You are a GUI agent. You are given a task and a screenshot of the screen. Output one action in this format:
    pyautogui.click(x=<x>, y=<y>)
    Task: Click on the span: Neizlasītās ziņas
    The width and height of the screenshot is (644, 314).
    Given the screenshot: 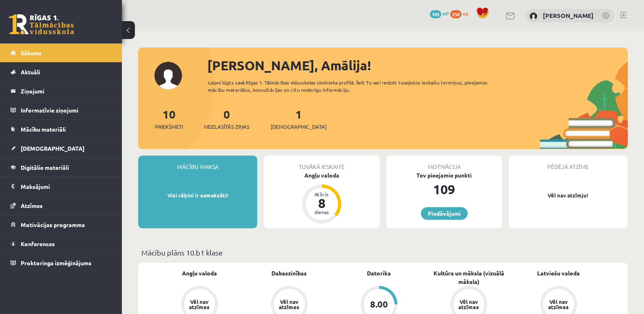 What is the action you would take?
    pyautogui.click(x=227, y=127)
    